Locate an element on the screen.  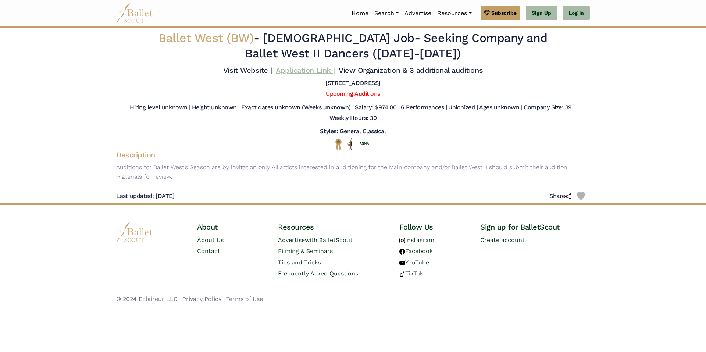
img: instagram logo is located at coordinates (402, 241).